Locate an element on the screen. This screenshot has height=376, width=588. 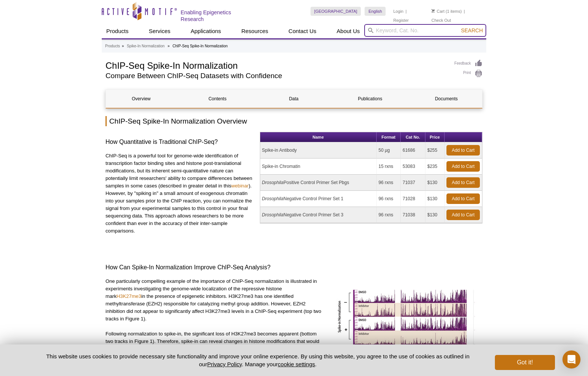
td: 71028 is located at coordinates (413, 199).